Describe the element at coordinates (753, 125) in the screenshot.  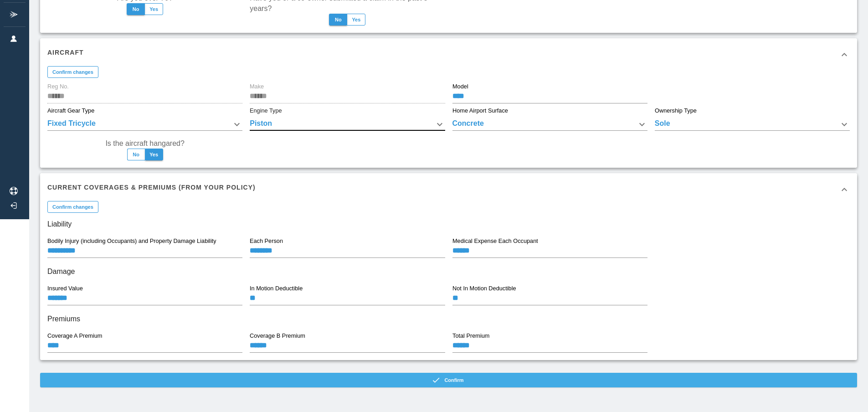
I see `div: Sole` at that location.